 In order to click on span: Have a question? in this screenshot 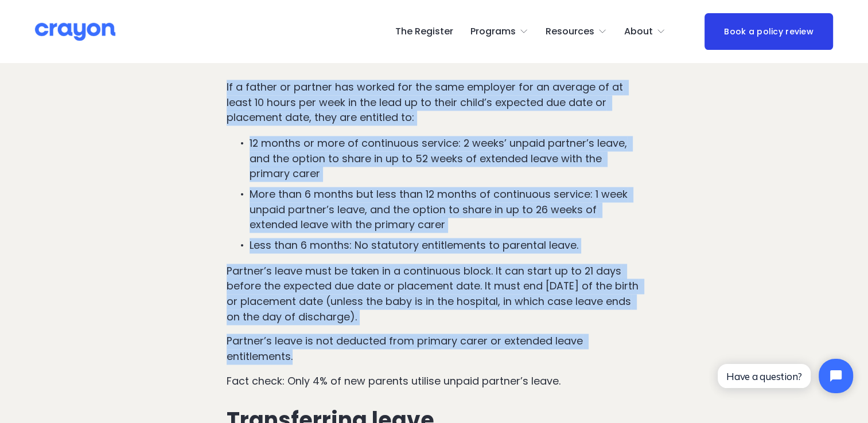, I will do `click(56, 27)`.